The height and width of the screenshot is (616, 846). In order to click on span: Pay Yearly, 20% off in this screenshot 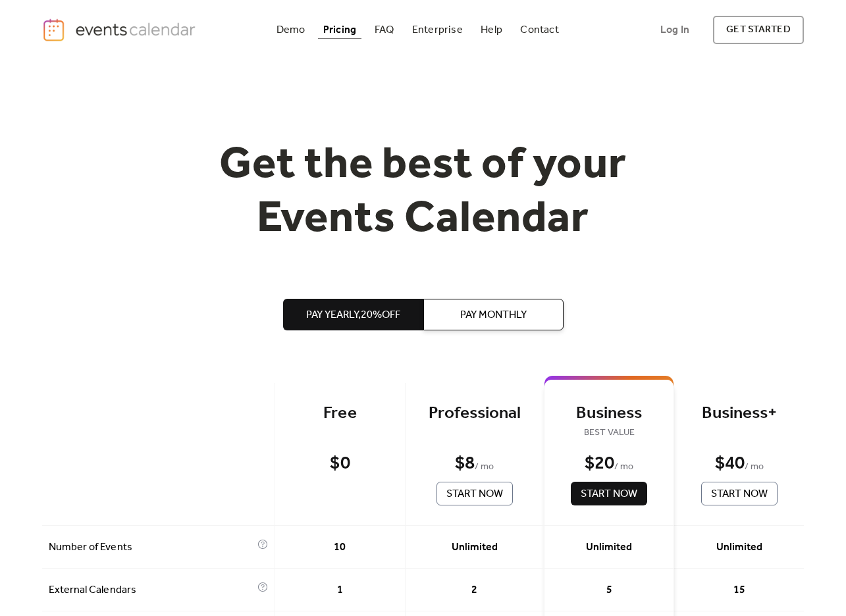, I will do `click(353, 315)`.